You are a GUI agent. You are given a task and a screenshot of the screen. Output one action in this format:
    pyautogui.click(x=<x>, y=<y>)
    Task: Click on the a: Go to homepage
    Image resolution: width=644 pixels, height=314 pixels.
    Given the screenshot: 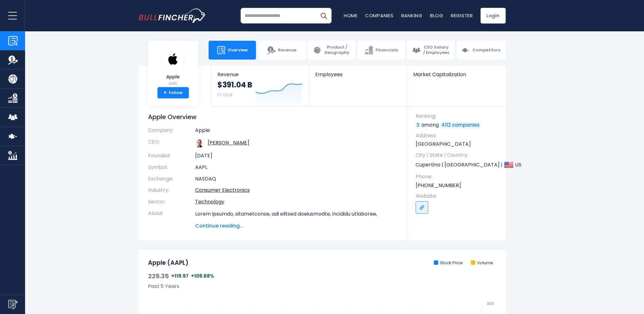 What is the action you would take?
    pyautogui.click(x=172, y=15)
    